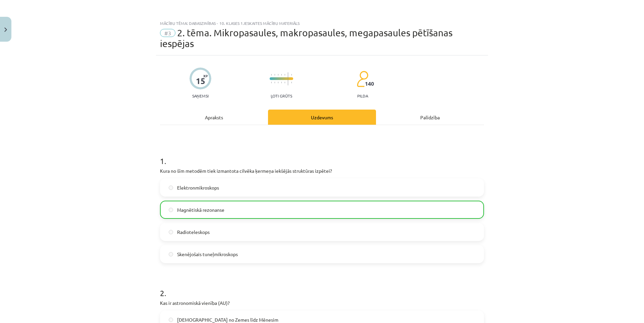 The width and height of the screenshot is (644, 323). I want to click on h1: 1 ., so click(322, 155).